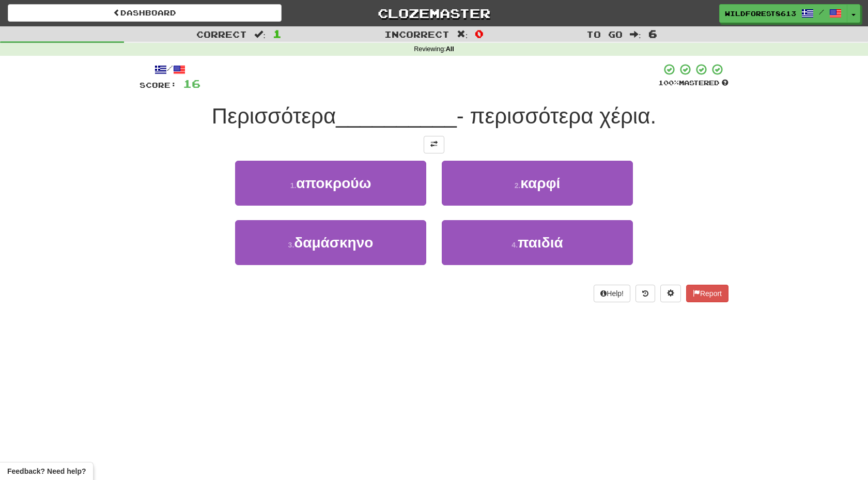 The image size is (868, 480). What do you see at coordinates (479, 33) in the screenshot?
I see `span: 0` at bounding box center [479, 33].